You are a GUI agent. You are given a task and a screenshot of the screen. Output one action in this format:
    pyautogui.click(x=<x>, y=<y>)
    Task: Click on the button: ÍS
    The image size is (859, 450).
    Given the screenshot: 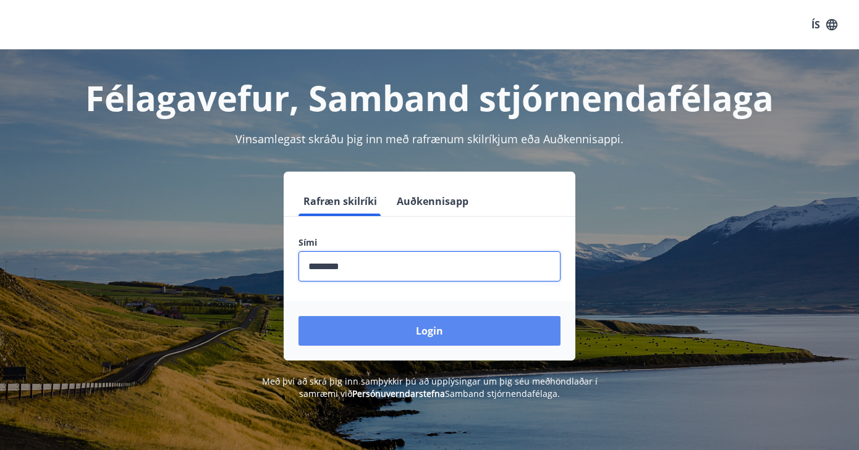 What is the action you would take?
    pyautogui.click(x=824, y=25)
    